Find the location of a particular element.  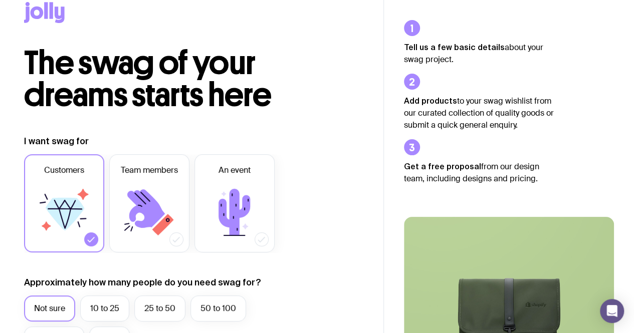

strong: Tell us a few basic details is located at coordinates (454, 47).